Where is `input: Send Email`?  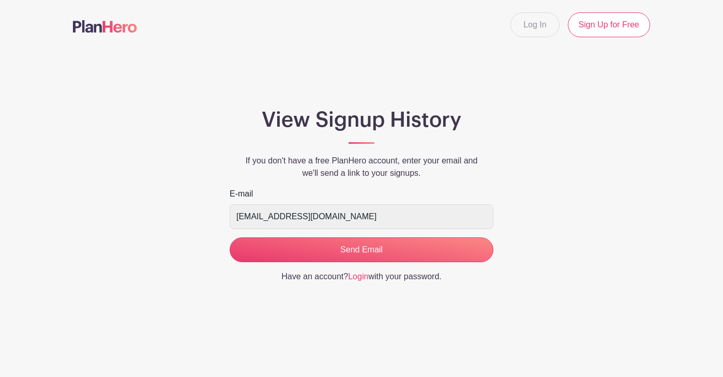 input: Send Email is located at coordinates (362, 250).